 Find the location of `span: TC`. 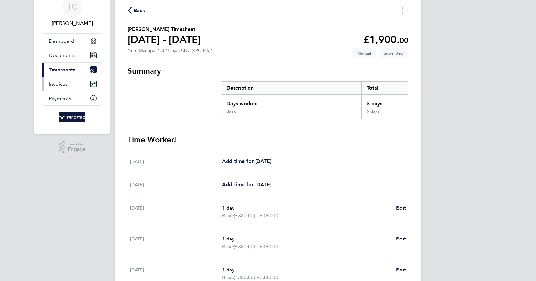

span: TC is located at coordinates (72, 7).